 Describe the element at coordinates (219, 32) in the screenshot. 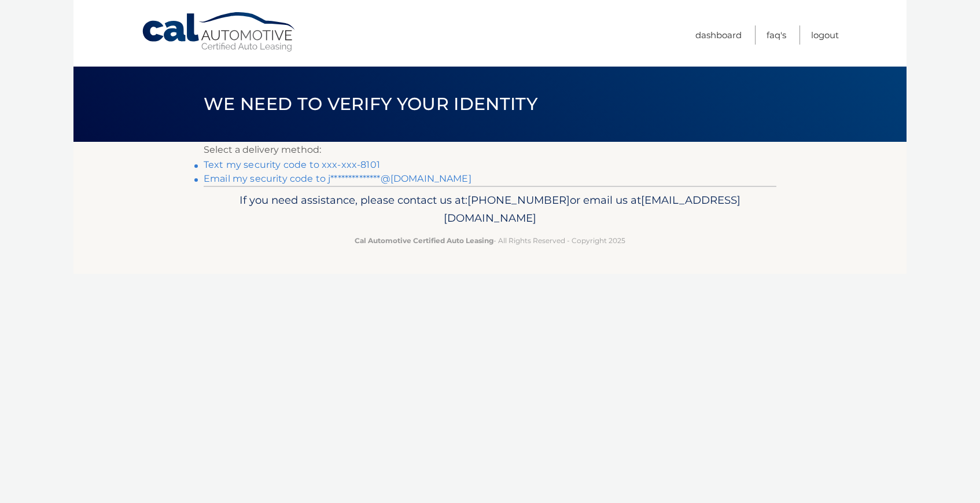

I see `a: Cal Automotive` at that location.